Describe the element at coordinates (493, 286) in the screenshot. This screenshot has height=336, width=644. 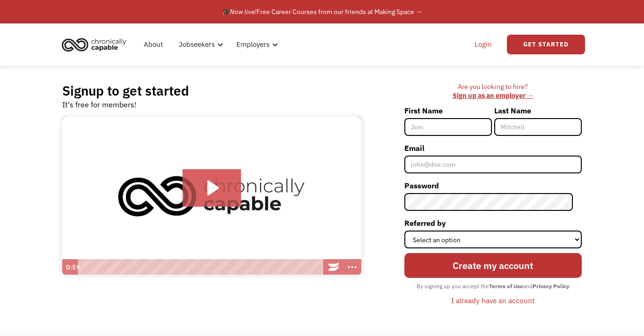
I see `div: By signing up you accept the and` at that location.